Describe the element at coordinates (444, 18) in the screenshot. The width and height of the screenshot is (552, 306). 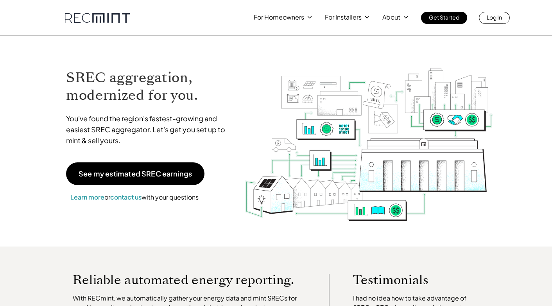
I see `a: Get Started` at that location.